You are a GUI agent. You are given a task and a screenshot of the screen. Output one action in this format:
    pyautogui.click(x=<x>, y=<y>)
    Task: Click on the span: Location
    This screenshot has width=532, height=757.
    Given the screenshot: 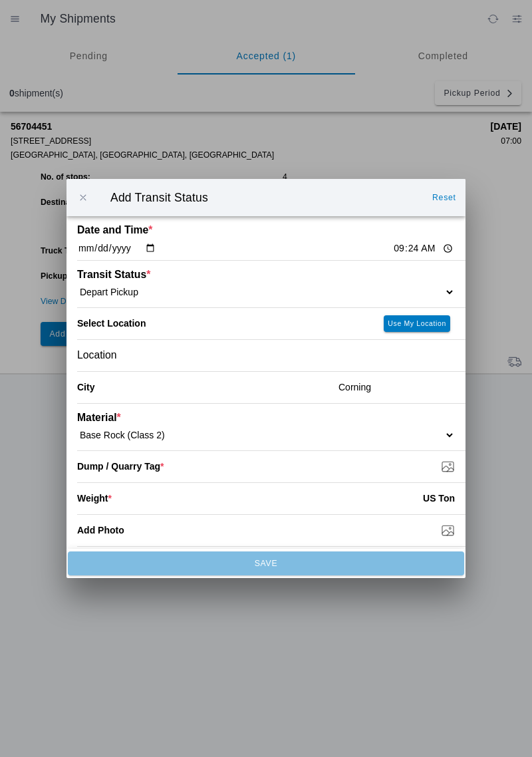 What is the action you would take?
    pyautogui.click(x=97, y=355)
    